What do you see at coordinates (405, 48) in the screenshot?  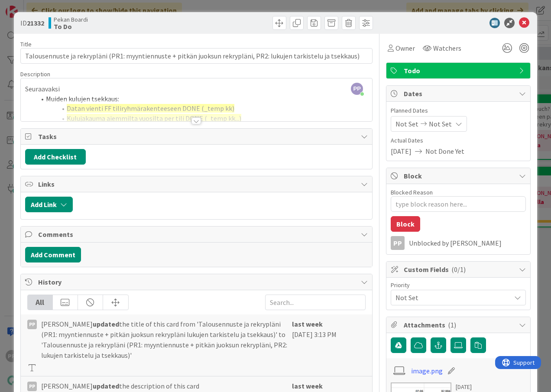 I see `span: Owner` at bounding box center [405, 48].